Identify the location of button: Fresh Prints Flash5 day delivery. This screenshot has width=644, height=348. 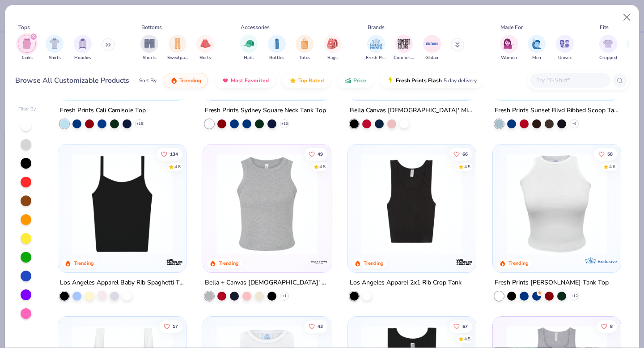
(431, 80).